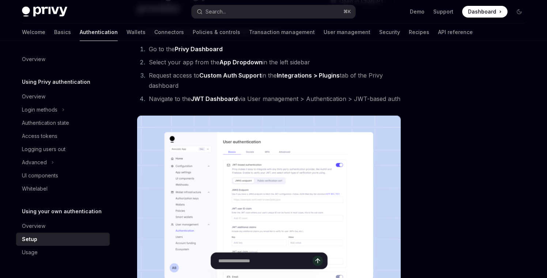 The width and height of the screenshot is (547, 278). Describe the element at coordinates (230, 75) in the screenshot. I see `strong: Custom Auth Support` at that location.